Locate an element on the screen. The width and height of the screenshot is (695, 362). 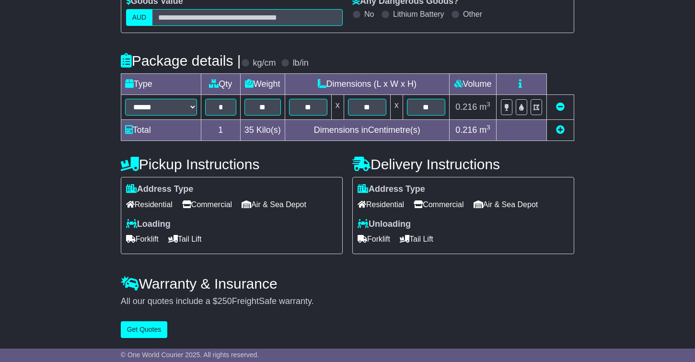
label: AUD is located at coordinates (139, 17).